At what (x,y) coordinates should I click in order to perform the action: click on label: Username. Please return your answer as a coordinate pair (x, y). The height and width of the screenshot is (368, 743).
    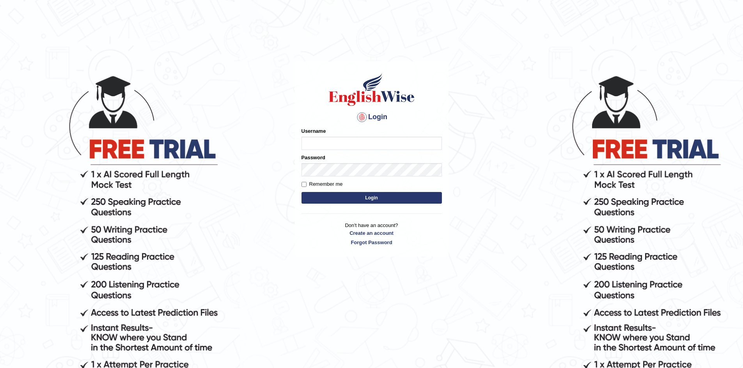
    Looking at the image, I should click on (313, 131).